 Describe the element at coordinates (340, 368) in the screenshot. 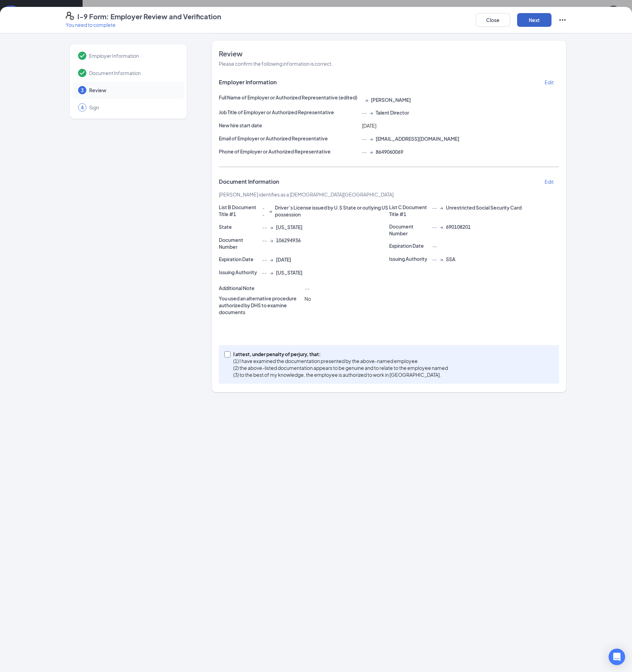

I see `p: (2) the above-listed documentation appears to be genuine and to relate to the employee named` at that location.